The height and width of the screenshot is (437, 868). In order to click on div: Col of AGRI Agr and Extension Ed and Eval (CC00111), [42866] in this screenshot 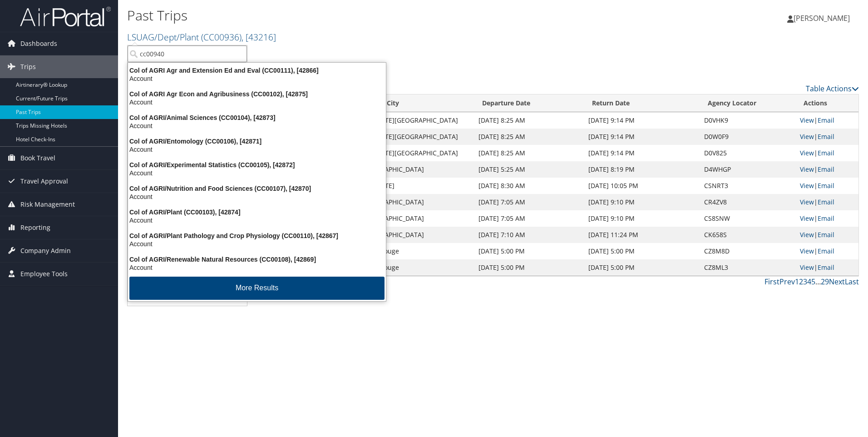, I will do `click(257, 70)`.